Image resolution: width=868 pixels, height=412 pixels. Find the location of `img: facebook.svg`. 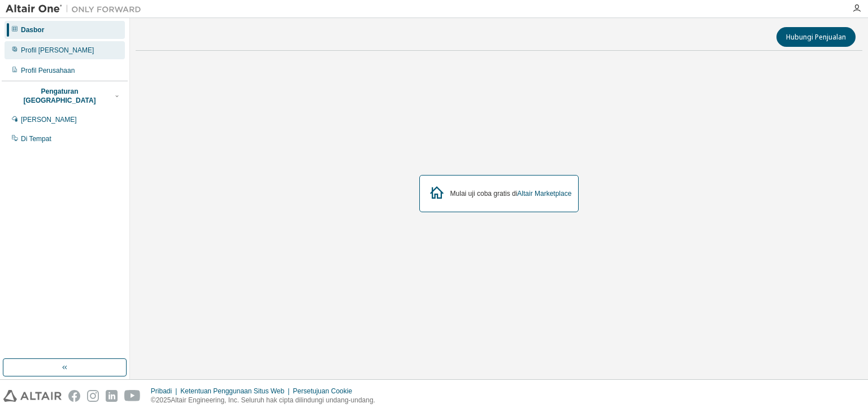

img: facebook.svg is located at coordinates (74, 396).